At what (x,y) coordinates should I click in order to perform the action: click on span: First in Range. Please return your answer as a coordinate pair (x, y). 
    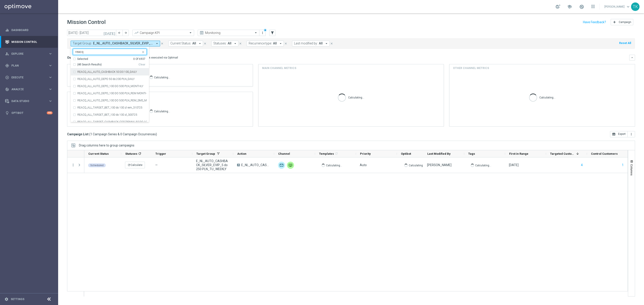
    Looking at the image, I should click on (519, 154).